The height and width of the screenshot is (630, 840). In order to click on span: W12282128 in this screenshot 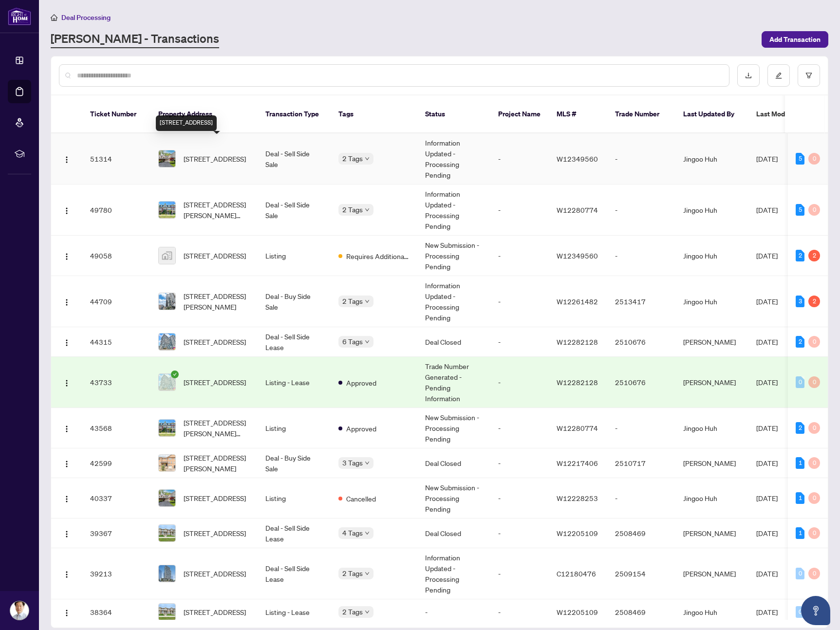, I will do `click(577, 382)`.